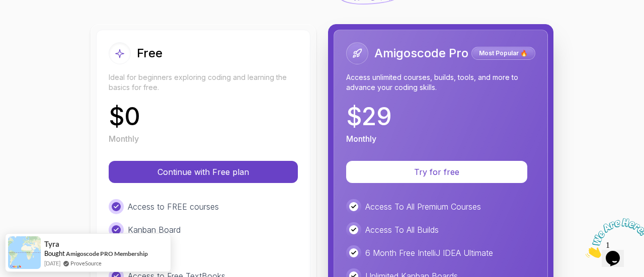  Describe the element at coordinates (32, 24) in the screenshot. I see `div: CloseChat attention grabber` at that location.